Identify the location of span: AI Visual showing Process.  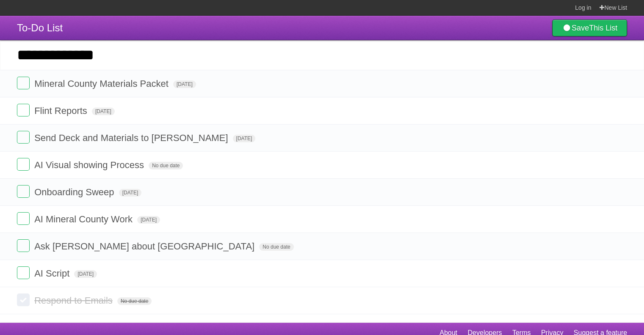
(90, 165).